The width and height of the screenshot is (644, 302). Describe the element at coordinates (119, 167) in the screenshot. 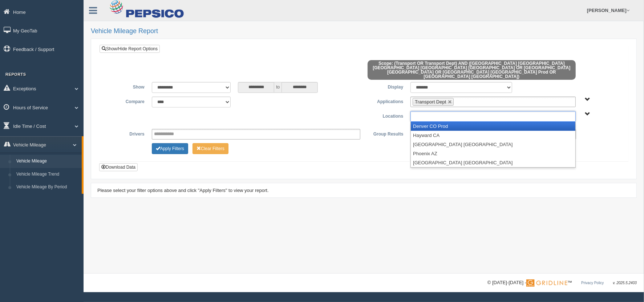

I see `button: Download Data` at that location.